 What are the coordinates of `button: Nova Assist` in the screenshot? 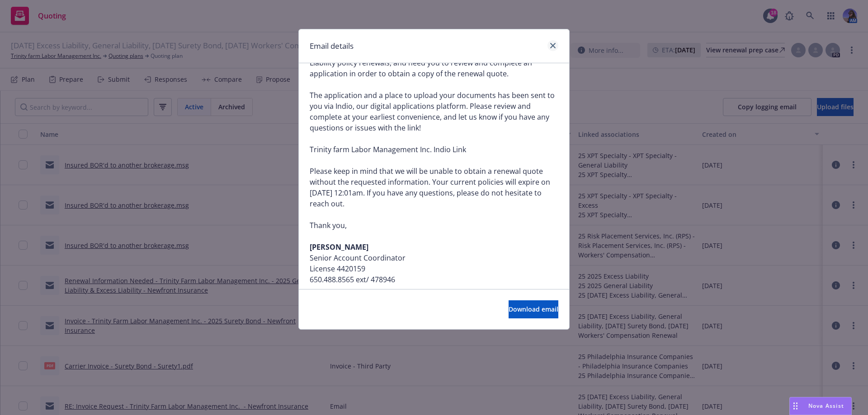 It's located at (820, 407).